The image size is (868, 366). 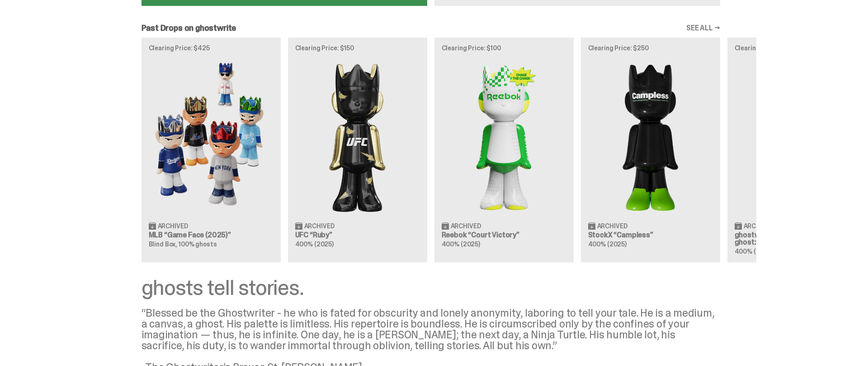 What do you see at coordinates (431, 288) in the screenshot?
I see `div: ghosts tell stories.` at bounding box center [431, 288].